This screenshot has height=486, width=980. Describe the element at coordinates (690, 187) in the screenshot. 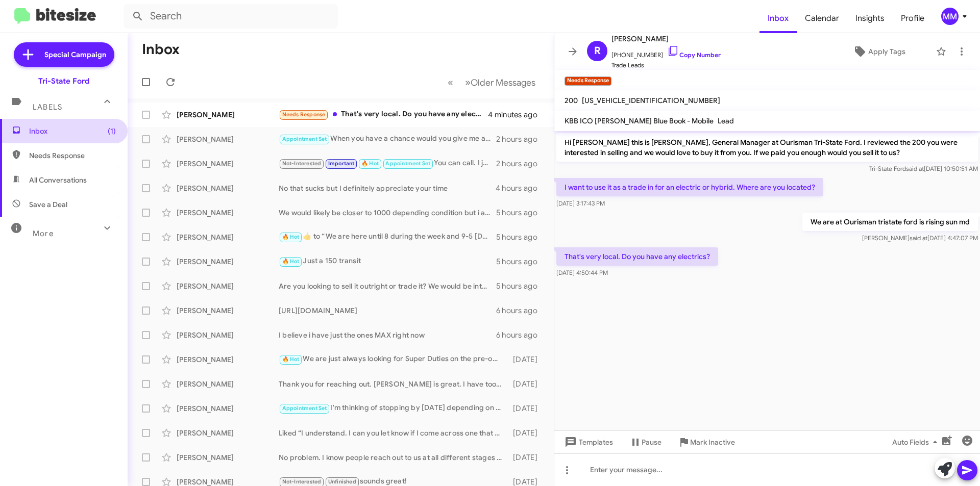

I see `p: I want to use it as a trade in for an electric or hybrid. Where are you located?` at that location.